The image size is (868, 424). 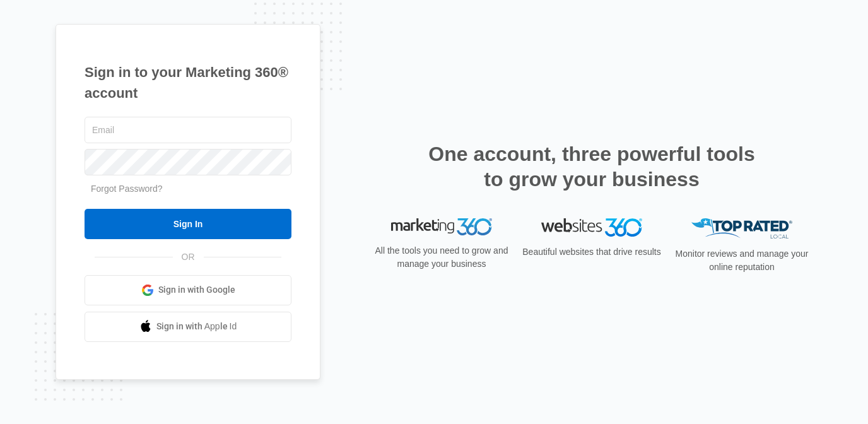 What do you see at coordinates (742, 228) in the screenshot?
I see `img: Top Rated Local` at bounding box center [742, 228].